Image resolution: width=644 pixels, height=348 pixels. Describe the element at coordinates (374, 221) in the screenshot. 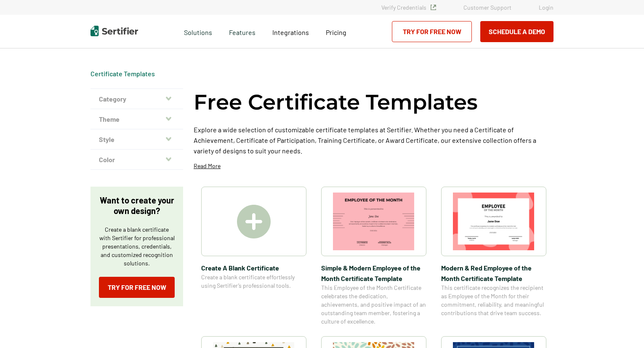

I see `img: Simple & Modern Employee of the Month Certificate Template` at that location.